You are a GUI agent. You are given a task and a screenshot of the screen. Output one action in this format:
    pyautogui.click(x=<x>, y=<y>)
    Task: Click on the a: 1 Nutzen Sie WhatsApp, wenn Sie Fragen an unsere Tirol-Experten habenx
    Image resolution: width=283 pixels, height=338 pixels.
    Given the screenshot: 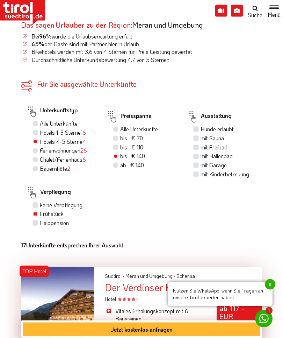 What is the action you would take?
    pyautogui.click(x=264, y=318)
    